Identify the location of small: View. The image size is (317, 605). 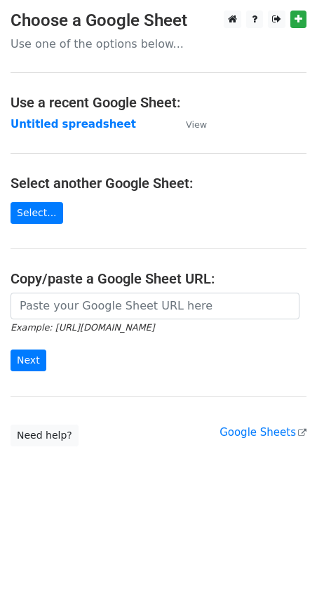
(197, 124).